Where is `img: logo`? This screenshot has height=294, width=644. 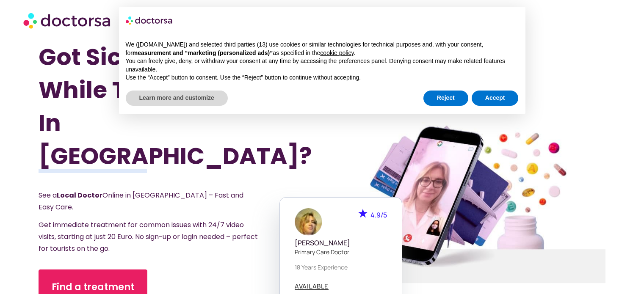
img: logo is located at coordinates (149, 20).